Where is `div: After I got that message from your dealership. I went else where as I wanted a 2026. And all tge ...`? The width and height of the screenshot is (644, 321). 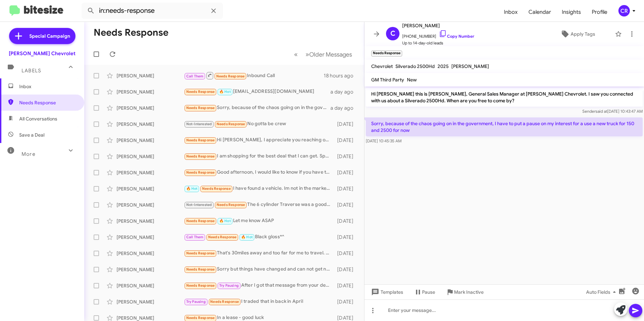
div: After I got that message from your dealership. I went else where as I wanted a 2026. And all tge ... is located at coordinates (259, 286).